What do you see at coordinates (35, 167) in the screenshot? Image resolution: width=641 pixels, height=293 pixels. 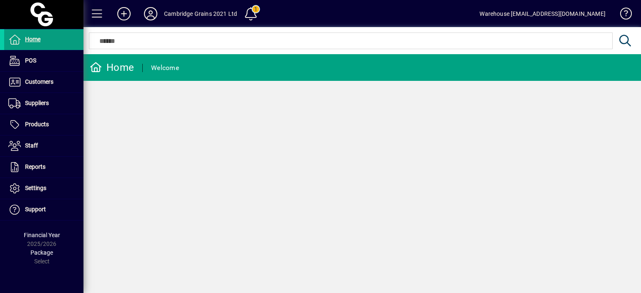 I see `span: Reports` at bounding box center [35, 167].